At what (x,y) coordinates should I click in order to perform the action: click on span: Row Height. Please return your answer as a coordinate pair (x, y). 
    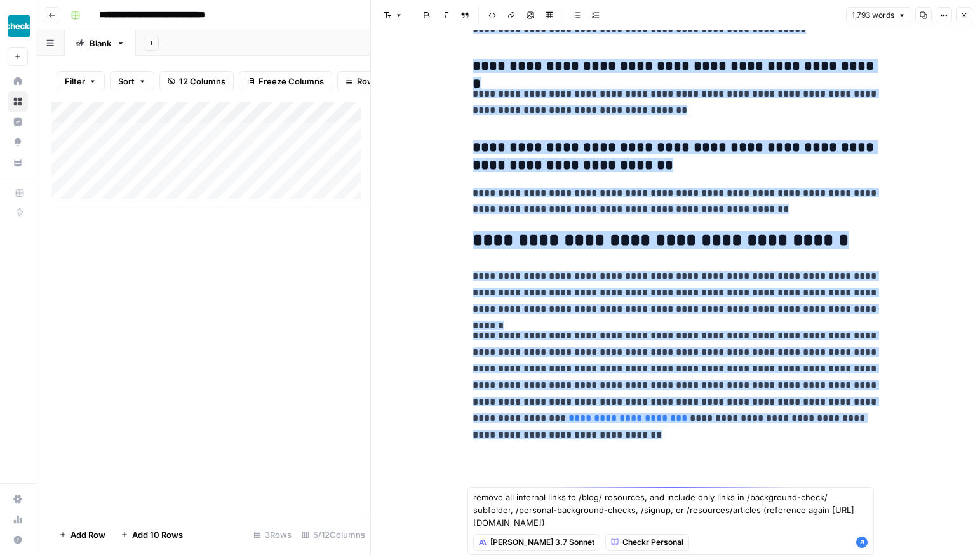
    Looking at the image, I should click on (380, 81).